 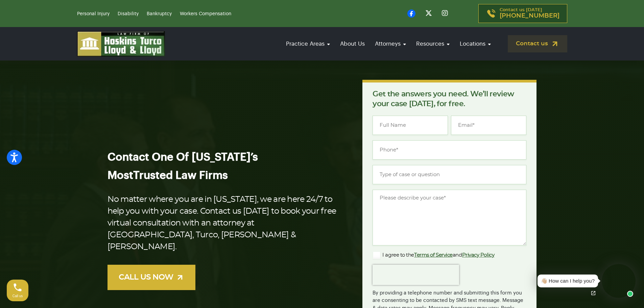 What do you see at coordinates (18, 296) in the screenshot?
I see `span: Call us` at bounding box center [18, 296].